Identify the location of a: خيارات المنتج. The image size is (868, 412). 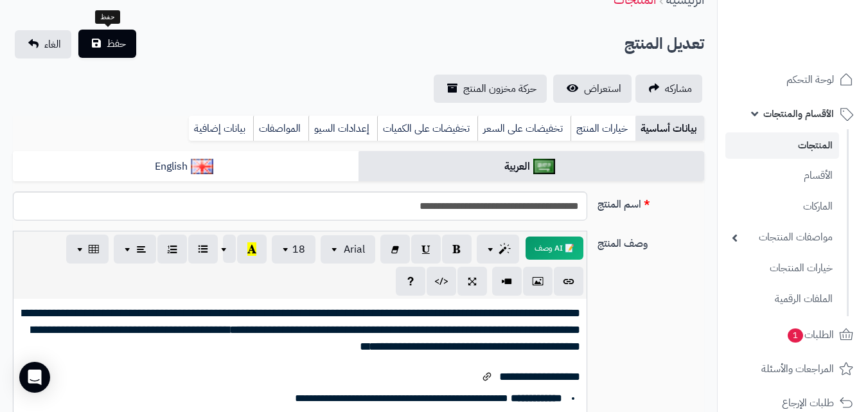
(603, 128).